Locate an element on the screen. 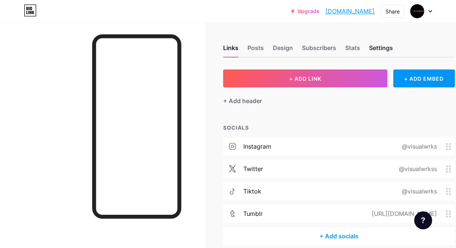 The height and width of the screenshot is (248, 456). div: Links is located at coordinates (230, 50).